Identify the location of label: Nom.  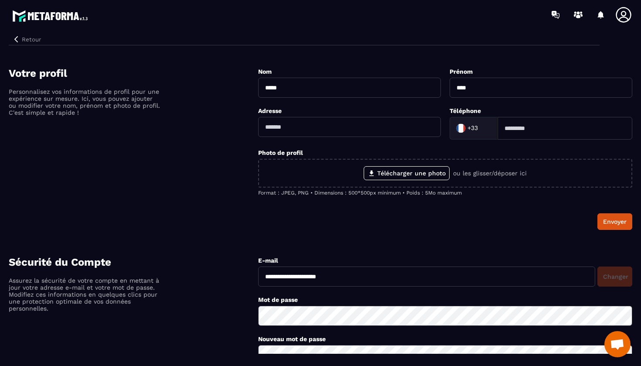
(265, 72).